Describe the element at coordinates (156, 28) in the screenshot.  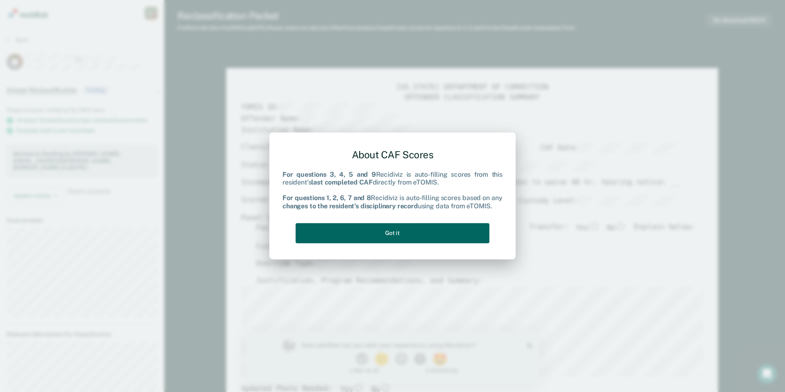
I see `button: 3` at that location.